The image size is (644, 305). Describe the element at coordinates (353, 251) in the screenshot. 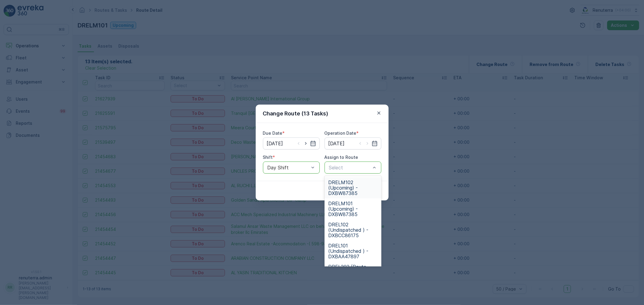

I see `span: DREL101 (Undispatched ) - DXBAA47897` at that location.